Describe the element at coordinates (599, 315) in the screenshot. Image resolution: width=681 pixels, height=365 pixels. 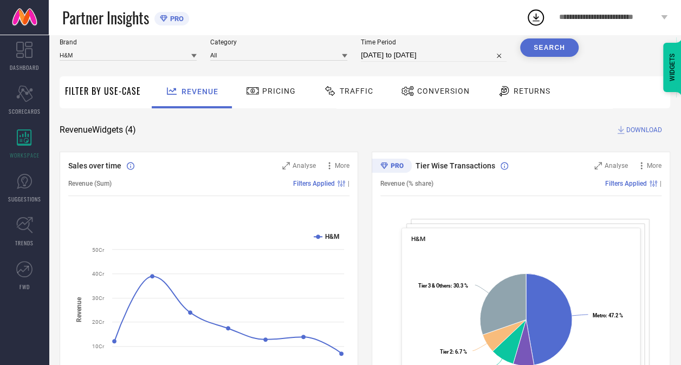
I see `tspan: Metro` at that location.